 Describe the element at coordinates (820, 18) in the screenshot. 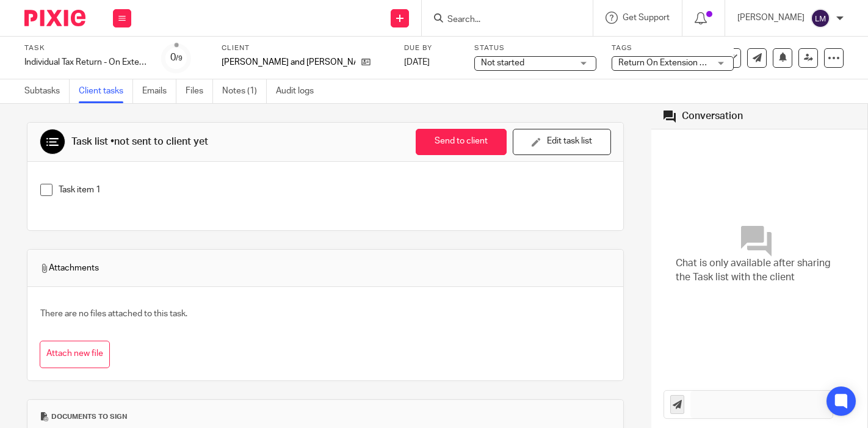

I see `img: svg%3E` at that location.